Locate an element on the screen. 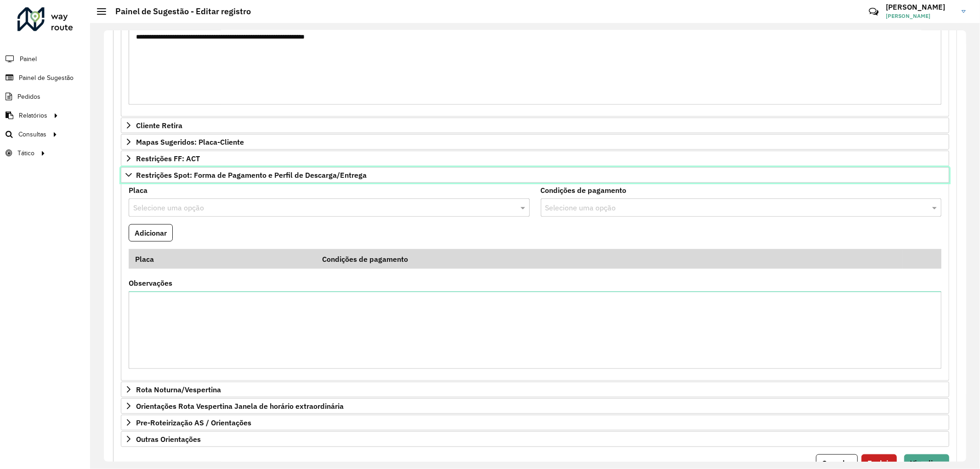 The image size is (980, 469). span: Restrições FF: ACT is located at coordinates (168, 159).